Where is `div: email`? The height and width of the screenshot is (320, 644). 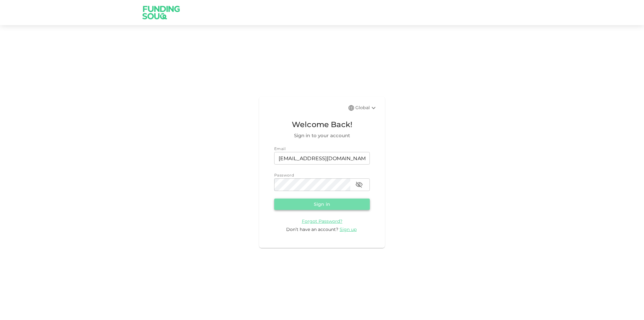 div: email is located at coordinates (322, 159).